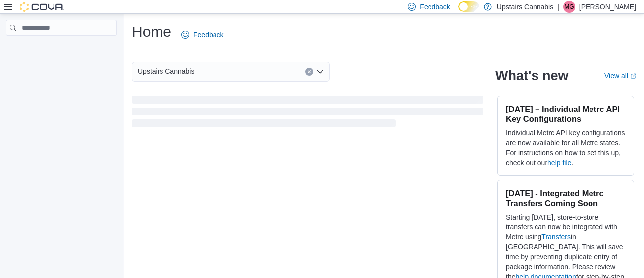 The height and width of the screenshot is (278, 644). I want to click on button: Open list of options, so click(320, 72).